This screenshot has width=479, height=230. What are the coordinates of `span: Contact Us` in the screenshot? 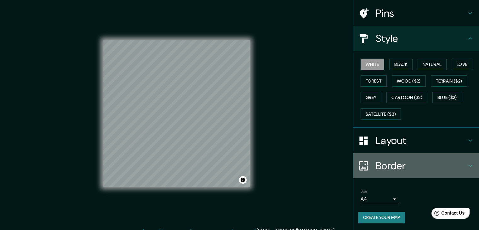 It's located at (30, 8).